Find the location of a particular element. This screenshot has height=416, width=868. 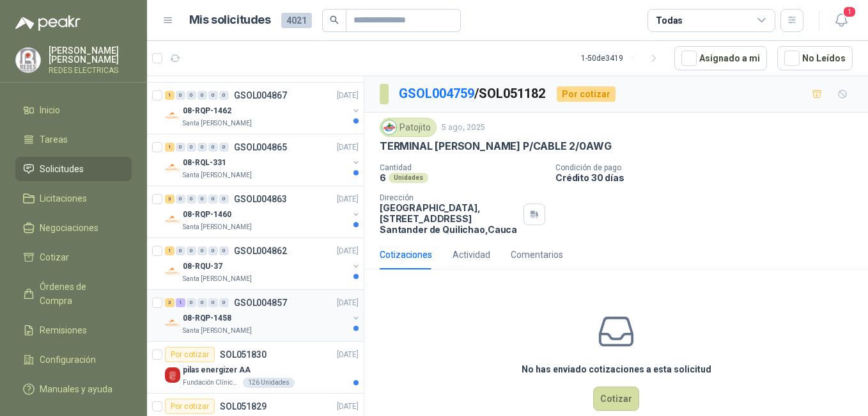

p: Crédito 30 días is located at coordinates (708, 177).